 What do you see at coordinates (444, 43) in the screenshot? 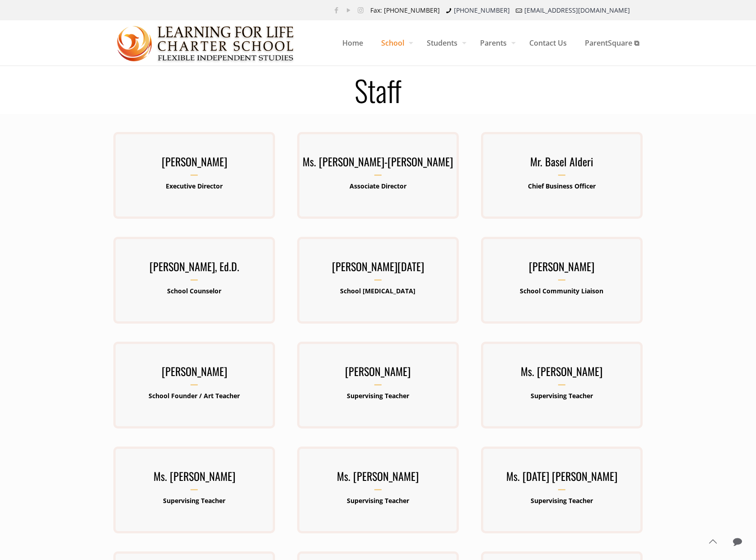
I see `a: Students` at bounding box center [444, 43].